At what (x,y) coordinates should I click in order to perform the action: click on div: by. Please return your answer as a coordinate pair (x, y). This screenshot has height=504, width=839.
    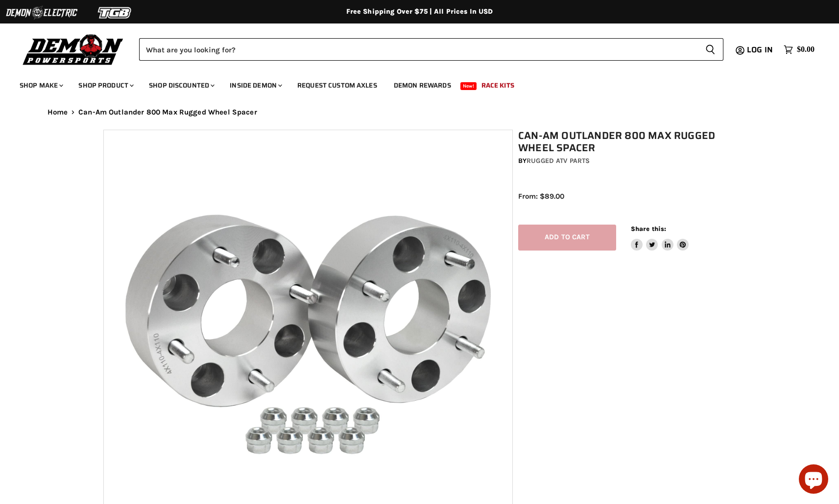
    Looking at the image, I should click on (630, 161).